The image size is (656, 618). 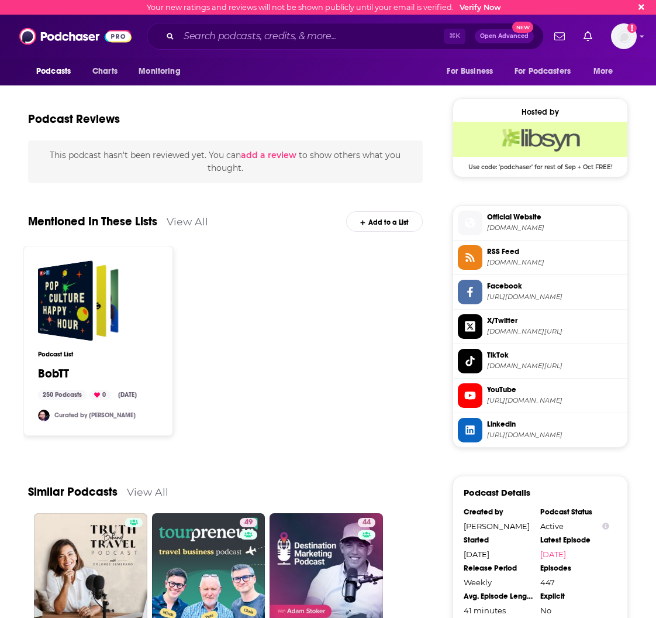 I want to click on span: This podcast hasn't been reviewed yet. You can to show others what you thought., so click(x=225, y=161).